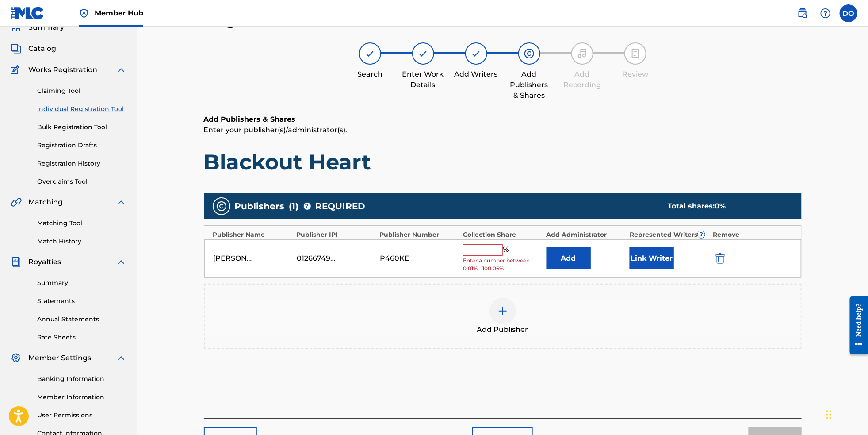 The image size is (868, 435). I want to click on a: Member Information, so click(82, 396).